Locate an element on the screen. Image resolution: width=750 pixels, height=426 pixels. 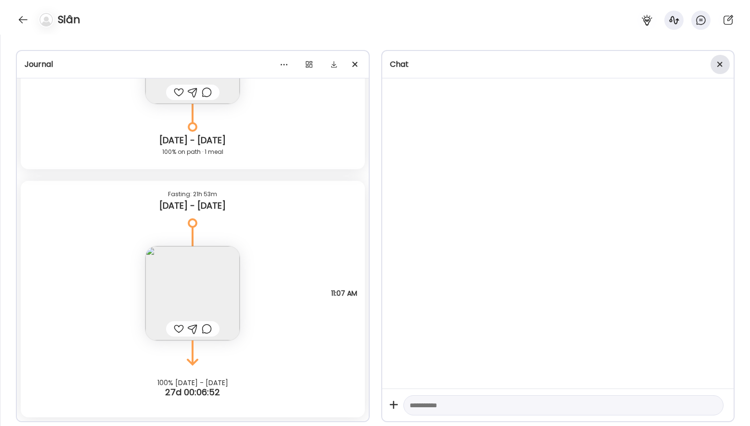
div: Journal is located at coordinates (193, 65).